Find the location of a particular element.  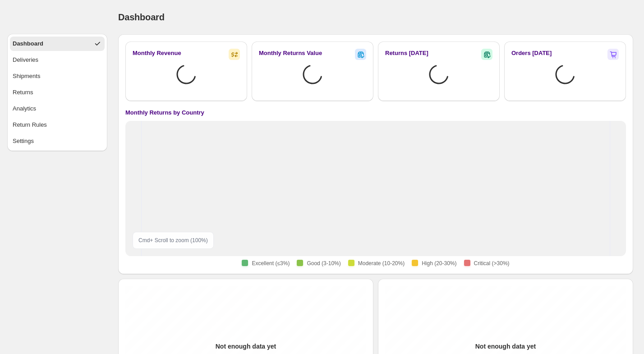

span: Excellent (≤3%) is located at coordinates (271, 264).